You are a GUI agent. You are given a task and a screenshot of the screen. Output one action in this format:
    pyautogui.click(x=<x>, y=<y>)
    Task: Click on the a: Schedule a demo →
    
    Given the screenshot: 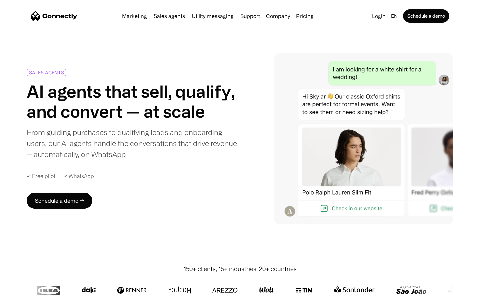 What is the action you would take?
    pyautogui.click(x=59, y=201)
    